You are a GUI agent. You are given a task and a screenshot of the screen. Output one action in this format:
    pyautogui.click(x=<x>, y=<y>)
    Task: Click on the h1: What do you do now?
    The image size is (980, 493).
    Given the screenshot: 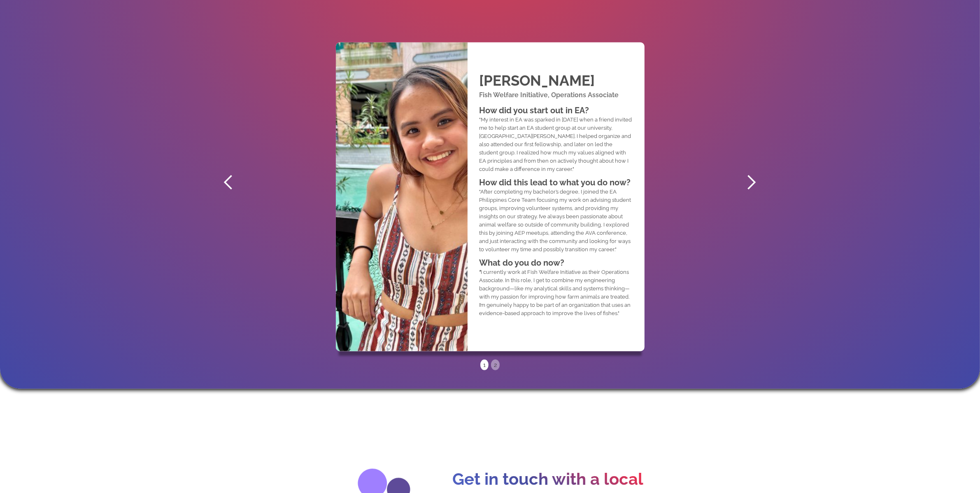 What is the action you would take?
    pyautogui.click(x=556, y=263)
    